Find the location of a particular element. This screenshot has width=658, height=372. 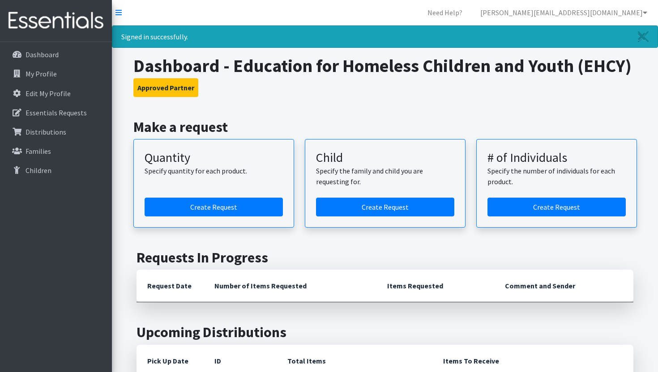

h3: Quantity is located at coordinates (213, 158).